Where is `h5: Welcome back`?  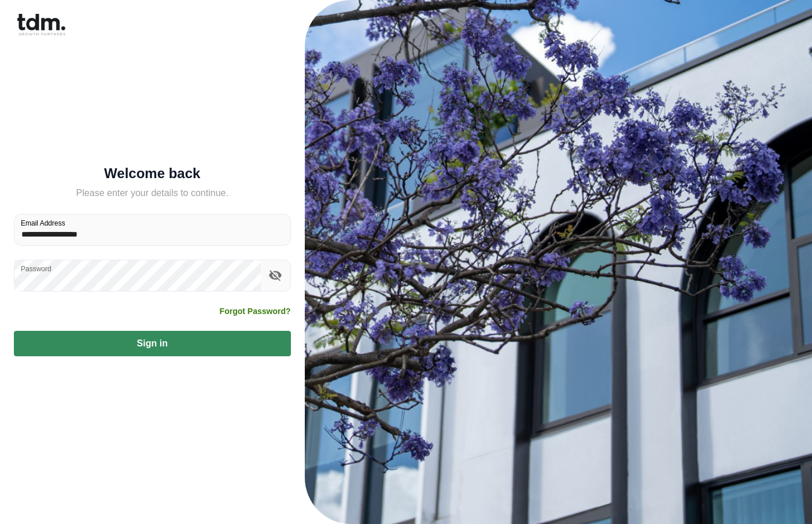 h5: Welcome back is located at coordinates (153, 174).